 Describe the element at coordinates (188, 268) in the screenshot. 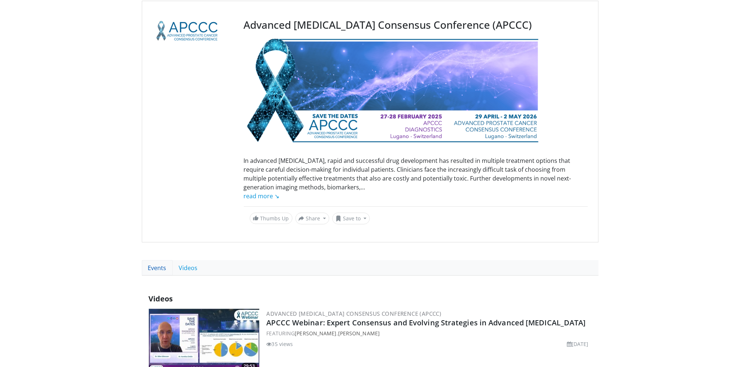

I see `a: Videos` at that location.